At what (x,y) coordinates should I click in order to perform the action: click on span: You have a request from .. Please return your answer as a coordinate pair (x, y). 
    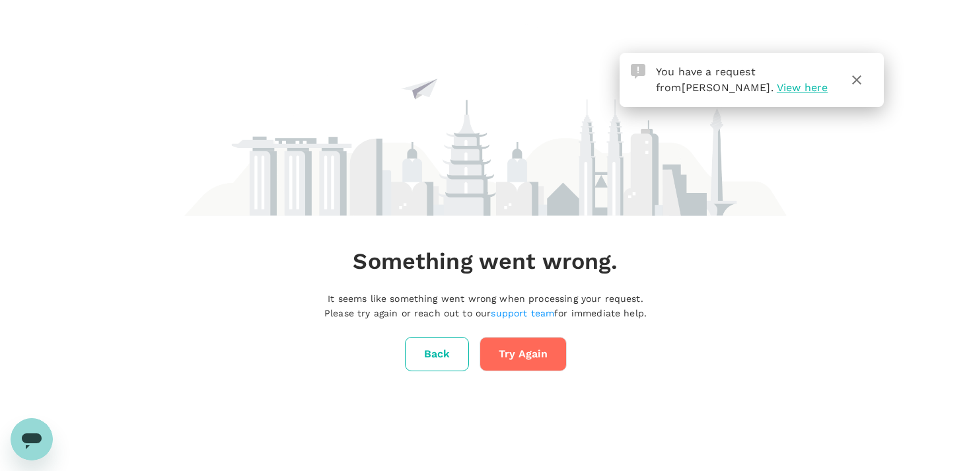
    Looking at the image, I should click on (715, 79).